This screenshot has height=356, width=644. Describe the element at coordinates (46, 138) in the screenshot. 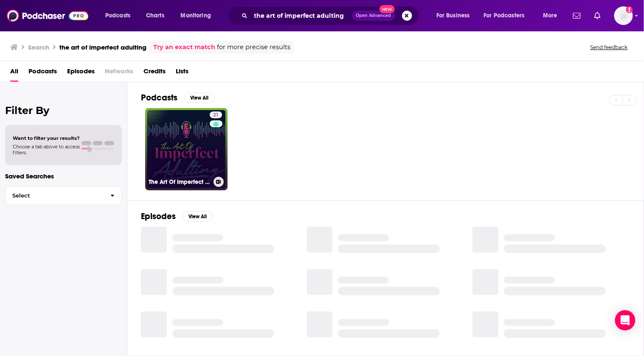

I see `span: Want to filter your results?` at that location.